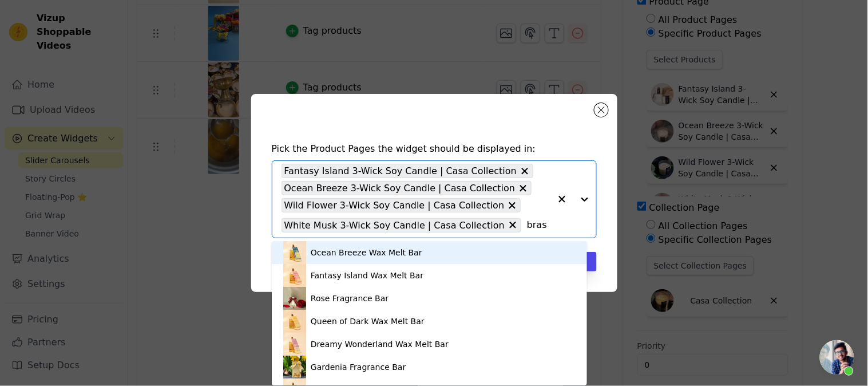 The height and width of the screenshot is (386, 868). I want to click on span: White Musk 3-Wick Soy Candle | Casa Collection, so click(395, 225).